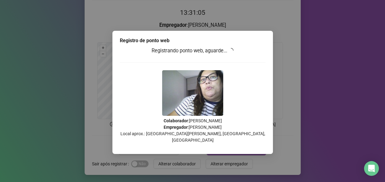 The height and width of the screenshot is (182, 385). Describe the element at coordinates (371, 169) in the screenshot. I see `div: Open Intercom Messenger` at that location.